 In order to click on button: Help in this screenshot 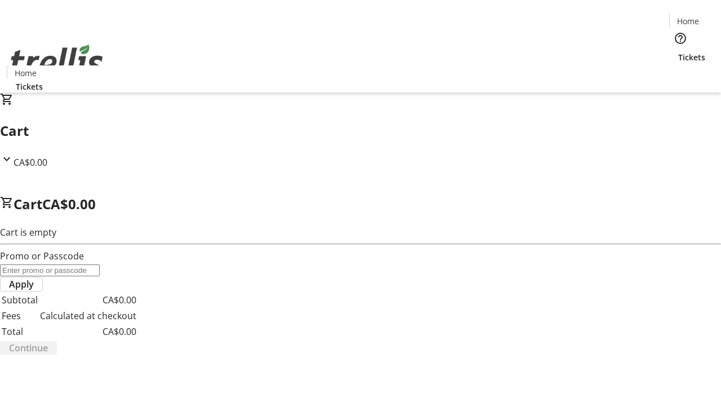, I will do `click(681, 38)`.